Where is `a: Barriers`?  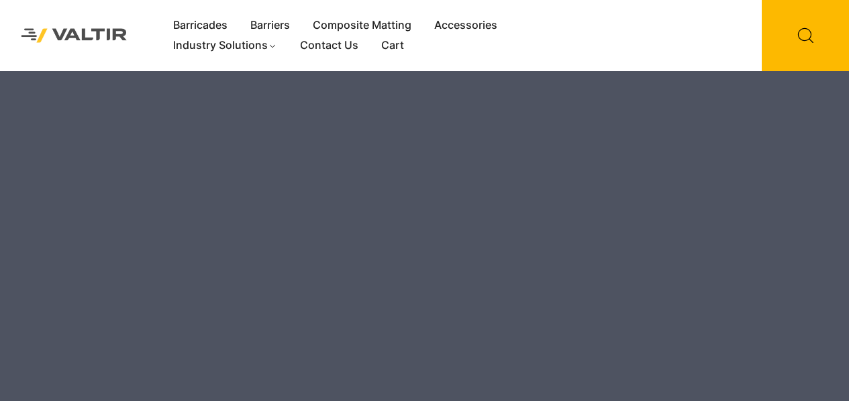
a: Barriers is located at coordinates (270, 26).